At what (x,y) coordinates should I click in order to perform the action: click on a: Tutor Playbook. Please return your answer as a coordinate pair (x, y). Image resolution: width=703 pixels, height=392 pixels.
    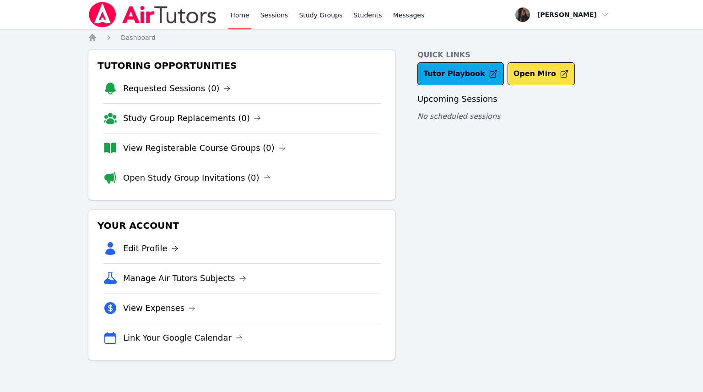
    Looking at the image, I should click on (461, 74).